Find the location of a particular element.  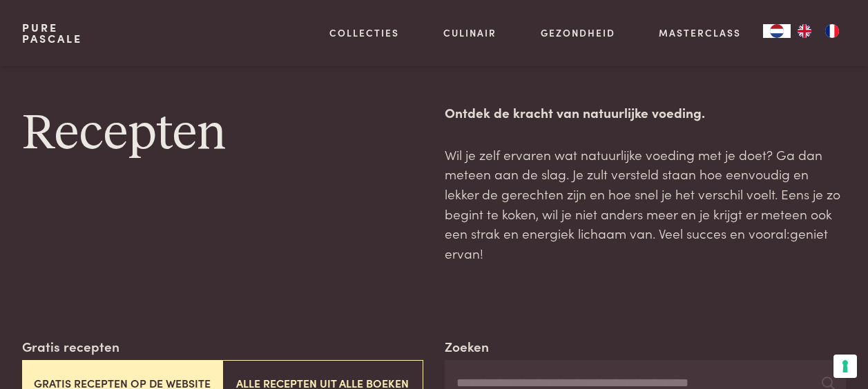

h1: Recepten is located at coordinates (222, 134).